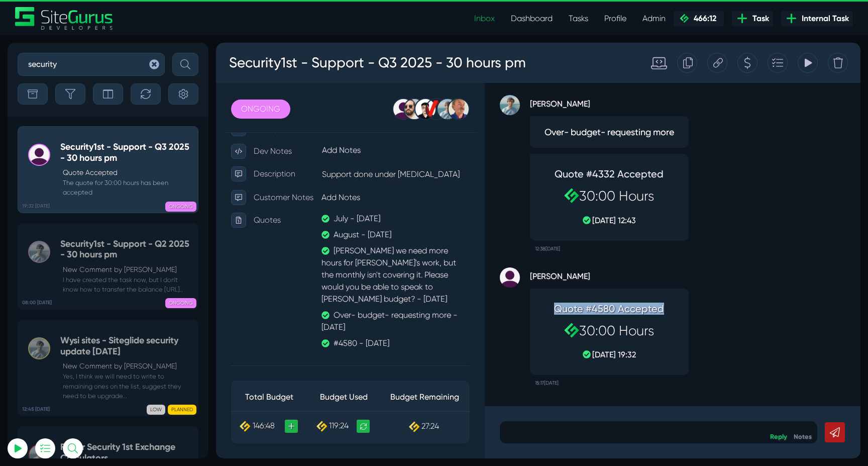 This screenshot has height=466, width=868. I want to click on th: Budget Used, so click(128, 354).